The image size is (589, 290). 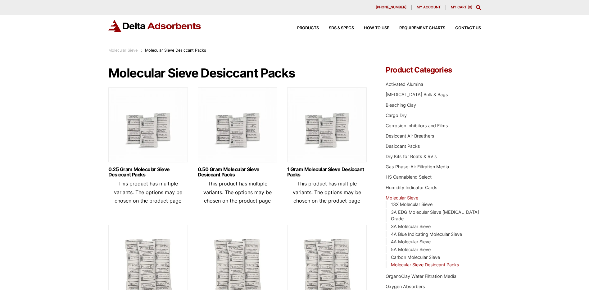 What do you see at coordinates (148, 172) in the screenshot?
I see `a: 0.25 Gram Molecular Sieve Desiccant Packs` at bounding box center [148, 172].